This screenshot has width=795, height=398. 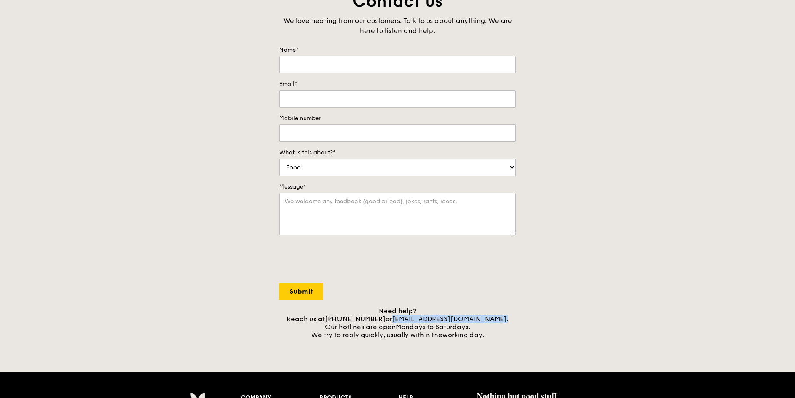 What do you see at coordinates (398, 187) in the screenshot?
I see `label: Message*` at bounding box center [398, 187].